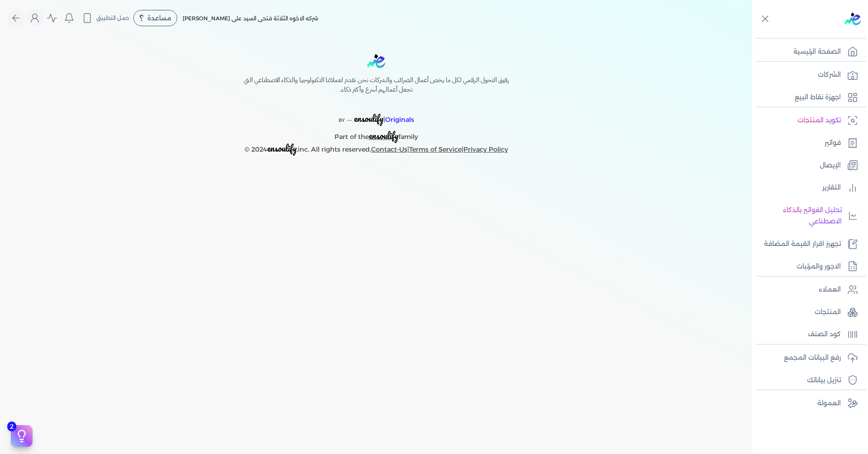  What do you see at coordinates (485, 149) in the screenshot?
I see `a: Privacy Policy` at bounding box center [485, 149].